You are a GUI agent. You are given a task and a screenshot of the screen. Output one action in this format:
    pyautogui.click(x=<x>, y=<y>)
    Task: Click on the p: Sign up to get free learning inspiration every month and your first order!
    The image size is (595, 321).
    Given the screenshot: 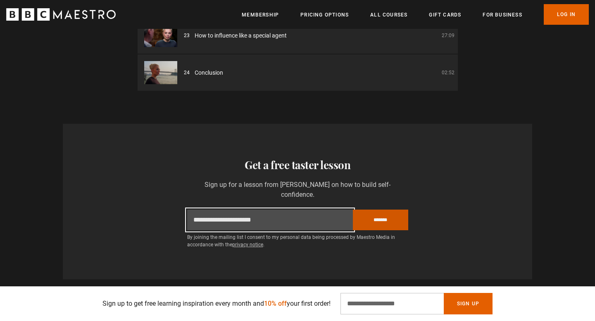 What is the action you would take?
    pyautogui.click(x=217, y=304)
    